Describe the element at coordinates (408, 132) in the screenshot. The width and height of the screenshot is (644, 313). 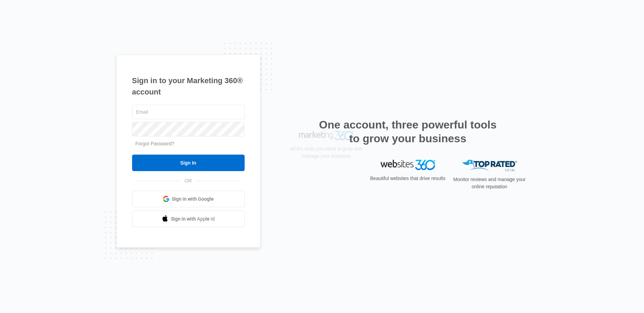
I see `h2: One account, three powerful tools to grow your business` at that location.